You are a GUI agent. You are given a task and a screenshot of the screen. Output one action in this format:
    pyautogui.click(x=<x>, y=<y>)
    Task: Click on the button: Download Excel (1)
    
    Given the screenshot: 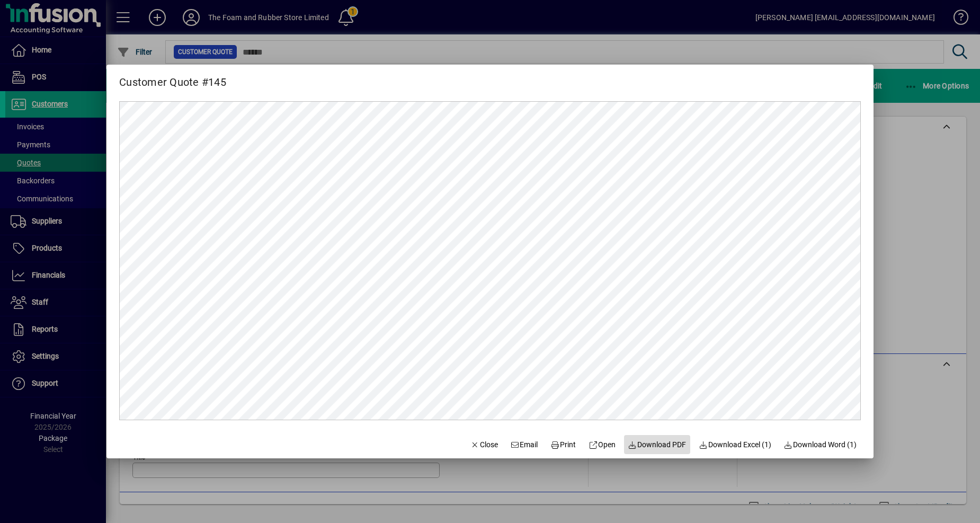 What is the action you would take?
    pyautogui.click(x=735, y=445)
    